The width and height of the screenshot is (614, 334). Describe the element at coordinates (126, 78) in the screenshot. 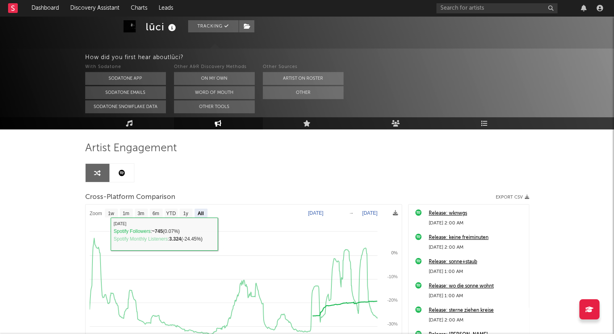

I see `button: Sodatone App` at that location.